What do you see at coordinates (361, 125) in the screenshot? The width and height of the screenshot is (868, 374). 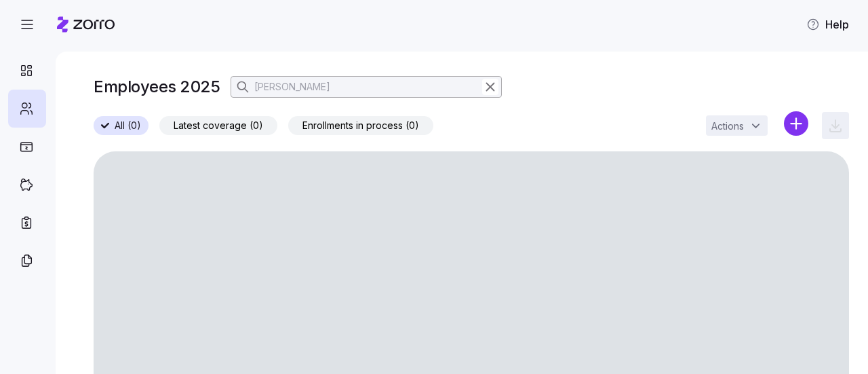 I see `span: Enrollments in process (0)` at bounding box center [361, 125].